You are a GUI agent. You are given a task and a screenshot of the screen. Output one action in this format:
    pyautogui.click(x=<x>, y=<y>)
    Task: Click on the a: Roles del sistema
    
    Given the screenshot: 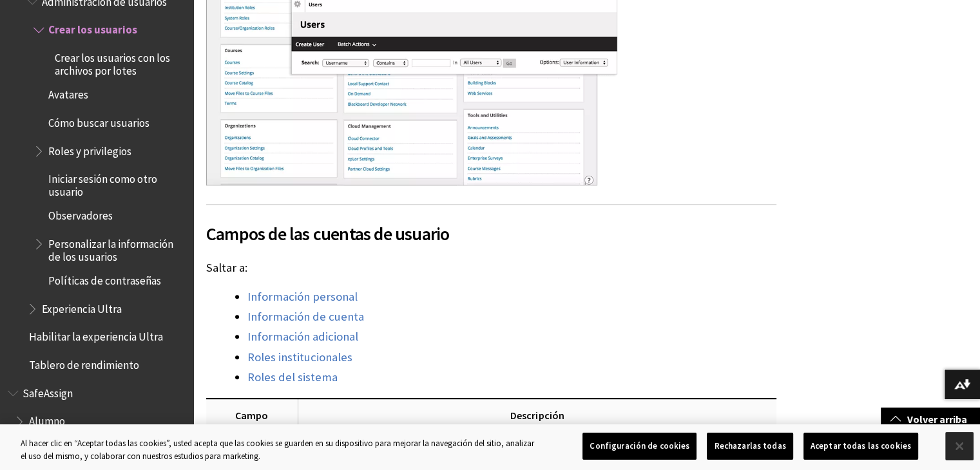 What is the action you would take?
    pyautogui.click(x=293, y=378)
    